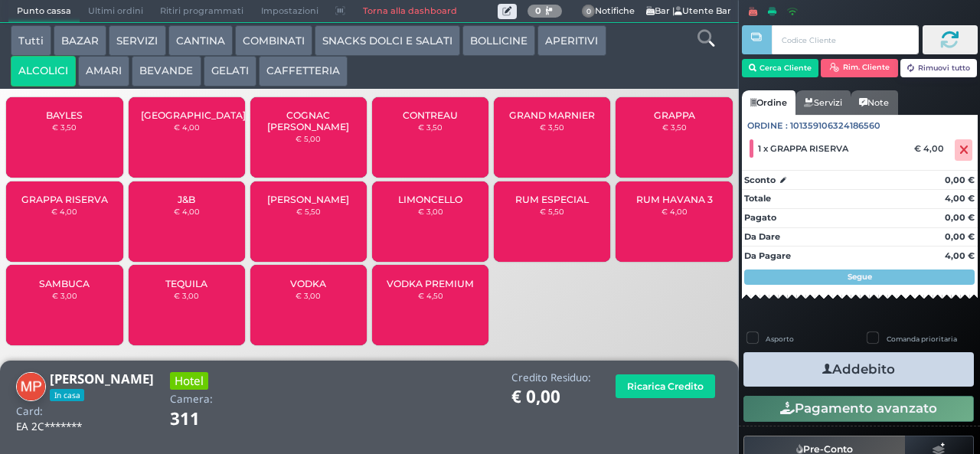 This screenshot has width=980, height=454. I want to click on h4: Credito Residuo:, so click(552, 377).